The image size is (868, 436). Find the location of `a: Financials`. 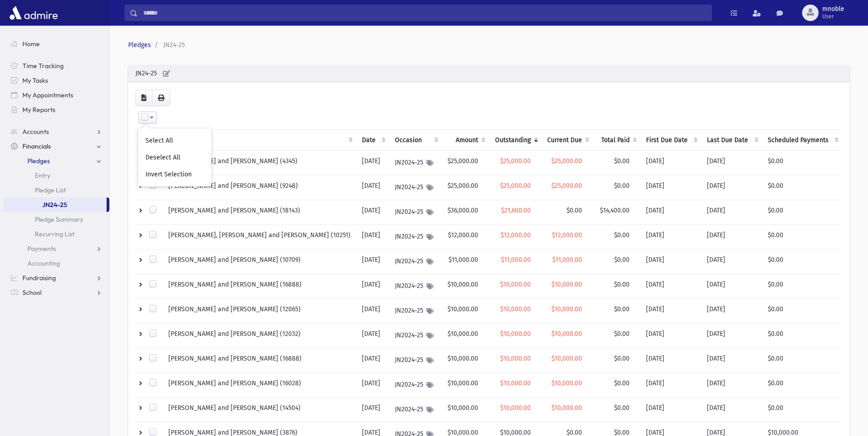

a: Financials is located at coordinates (56, 146).